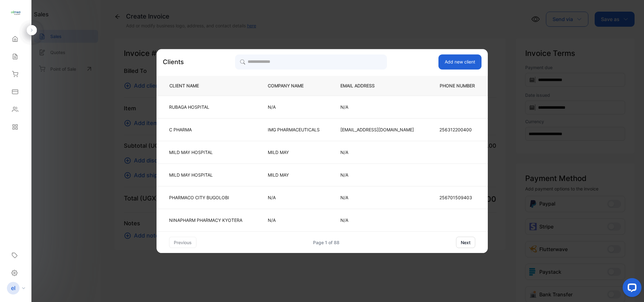 The image size is (644, 302). What do you see at coordinates (460, 62) in the screenshot?
I see `button: Add new client` at bounding box center [460, 62].